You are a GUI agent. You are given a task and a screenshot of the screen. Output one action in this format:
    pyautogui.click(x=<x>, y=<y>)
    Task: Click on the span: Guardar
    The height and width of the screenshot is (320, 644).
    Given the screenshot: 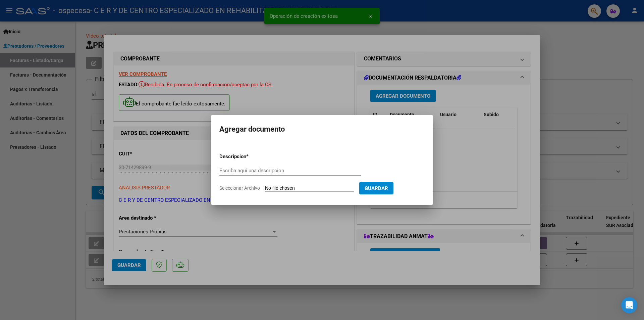 What is the action you would take?
    pyautogui.click(x=377, y=188)
    